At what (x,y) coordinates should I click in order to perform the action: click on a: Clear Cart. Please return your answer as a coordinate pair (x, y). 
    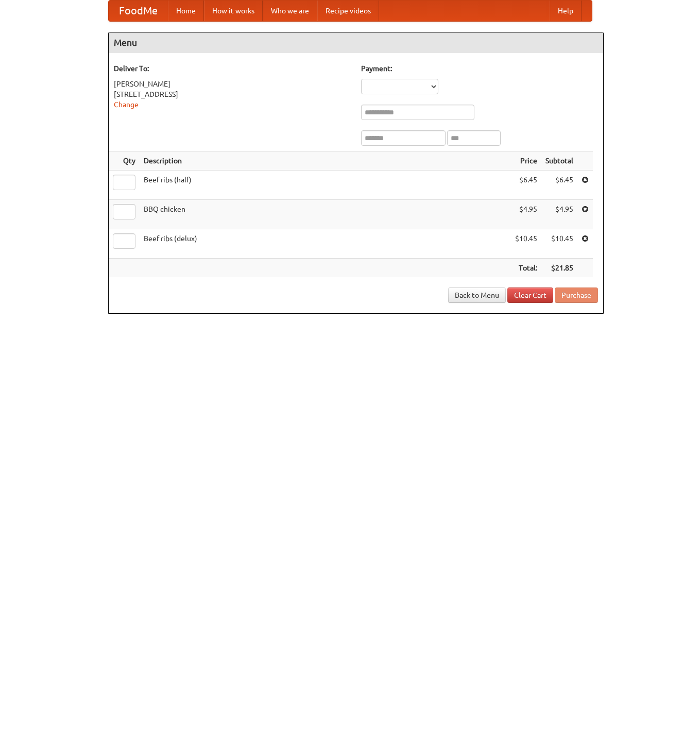
    Looking at the image, I should click on (530, 295).